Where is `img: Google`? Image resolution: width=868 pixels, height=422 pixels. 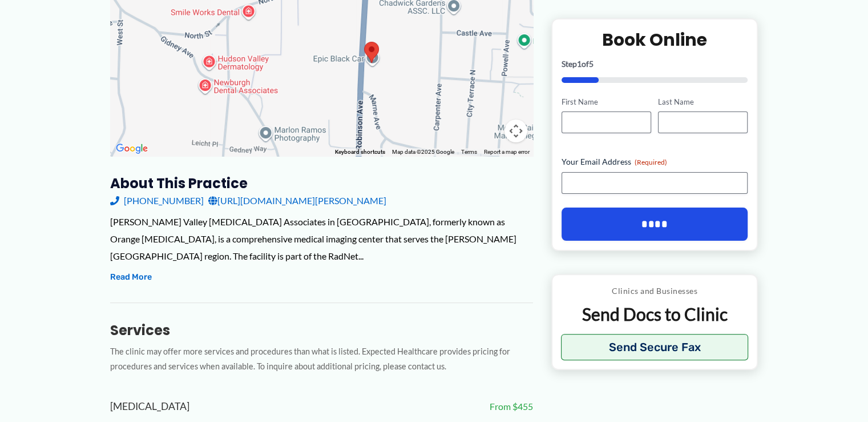
img: Google is located at coordinates (132, 149).